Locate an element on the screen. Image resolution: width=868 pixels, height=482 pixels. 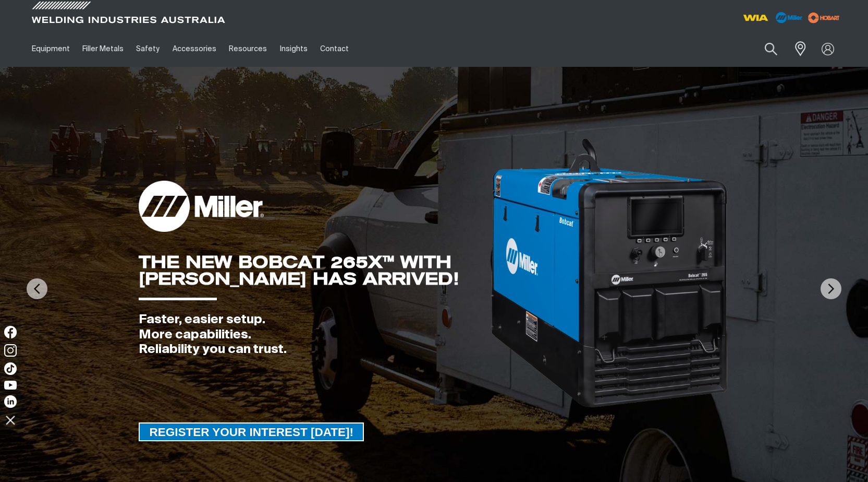
a: Insights is located at coordinates (293, 48).